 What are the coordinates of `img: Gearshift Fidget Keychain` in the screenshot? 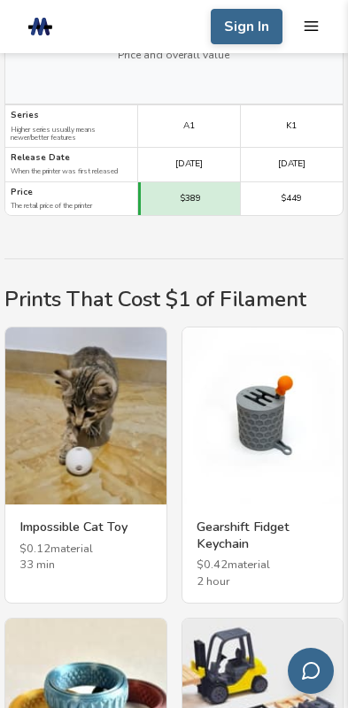 It's located at (263, 416).